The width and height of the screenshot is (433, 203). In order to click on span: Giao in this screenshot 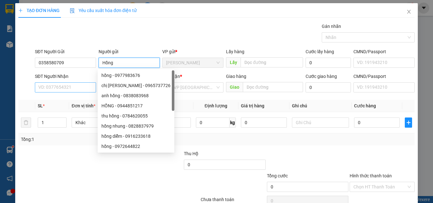, I will do `click(235, 87)`.